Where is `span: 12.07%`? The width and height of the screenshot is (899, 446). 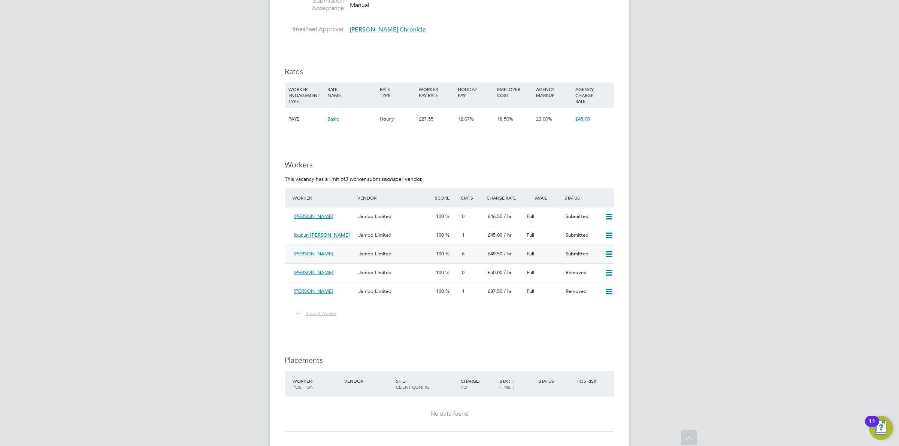
span: 12.07% is located at coordinates (465, 119).